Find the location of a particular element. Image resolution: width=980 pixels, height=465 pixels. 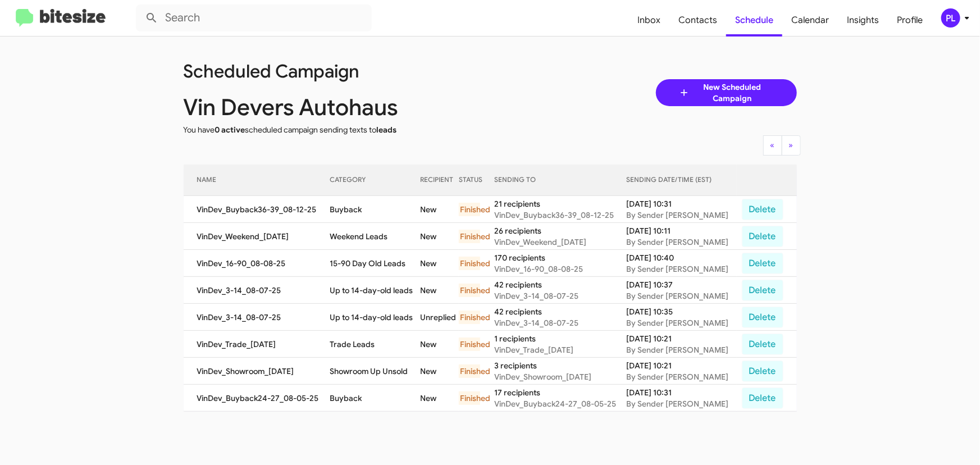

th: RECIPIENT is located at coordinates (439, 180).